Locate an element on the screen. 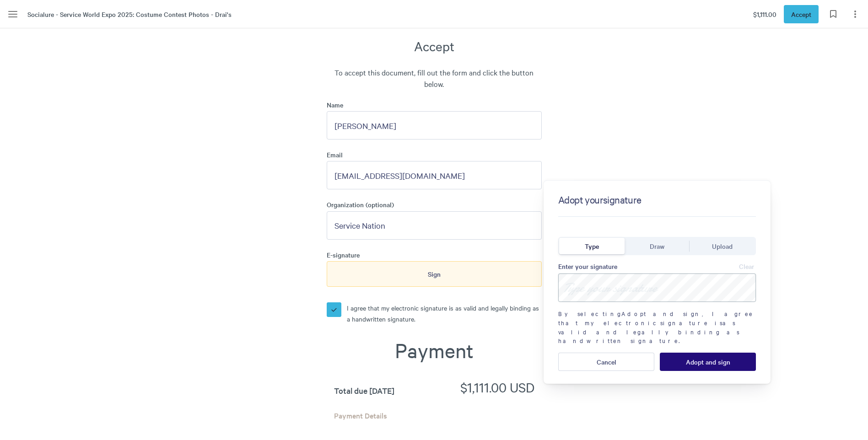 This screenshot has height=440, width=868. span: $1,111.00 is located at coordinates (765, 14).